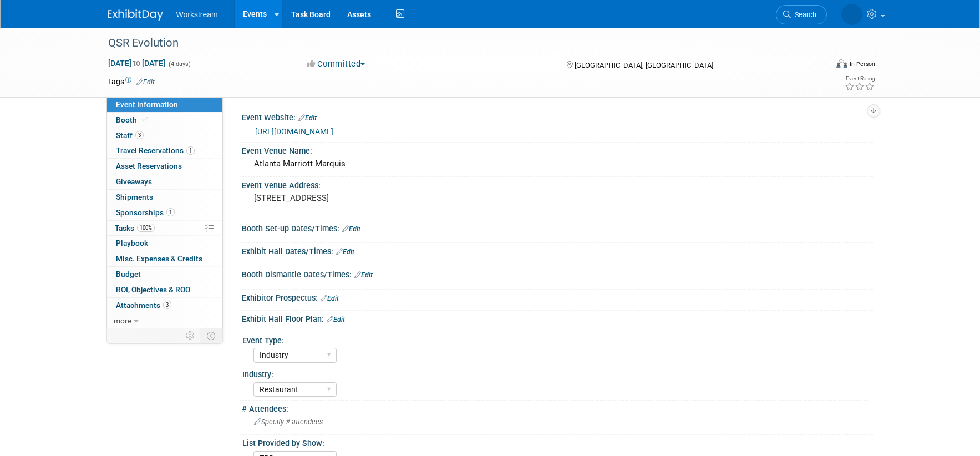  What do you see at coordinates (819, 66) in the screenshot?
I see `div: Event Format` at bounding box center [819, 66].